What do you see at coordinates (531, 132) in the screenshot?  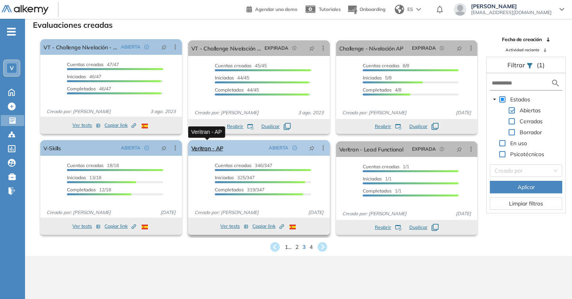 I see `span: Borrador` at bounding box center [531, 132].